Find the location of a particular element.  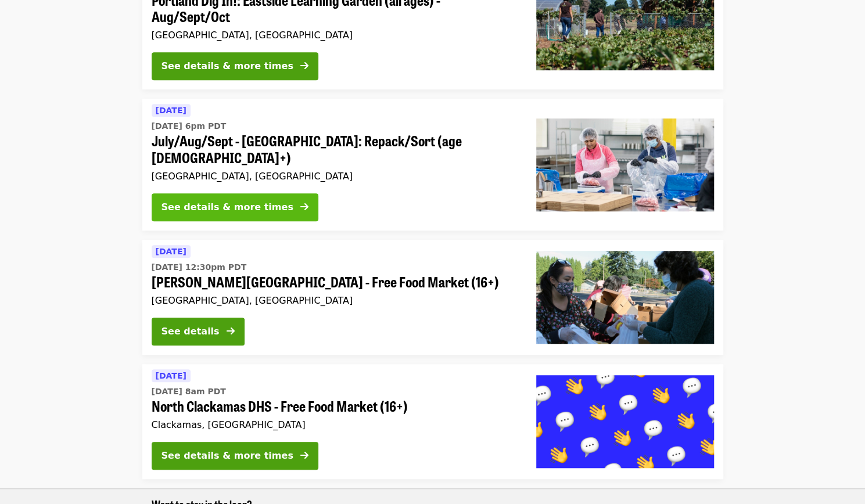

a: See details for "Merlo Station - Free Food Market (16+)" is located at coordinates (432, 297).